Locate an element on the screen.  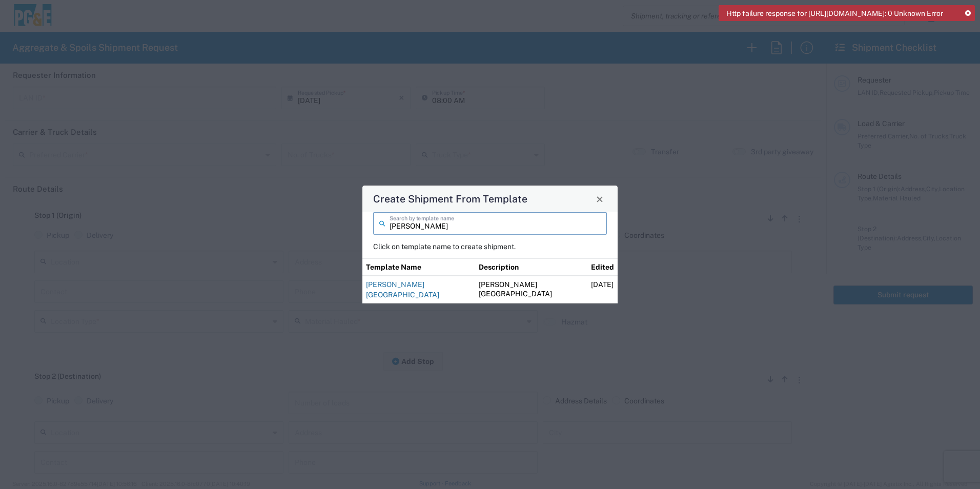
p: Click on template name to create shipment. is located at coordinates (490, 247).